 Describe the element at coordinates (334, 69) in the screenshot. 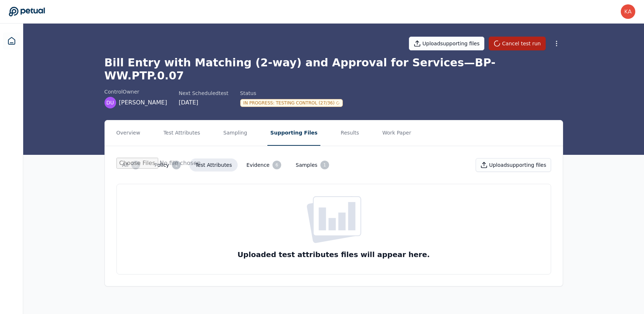

I see `h1: Bill Entry with Matching (2-way) and Approval for Services — BP-WW.PTP.0.07` at that location.